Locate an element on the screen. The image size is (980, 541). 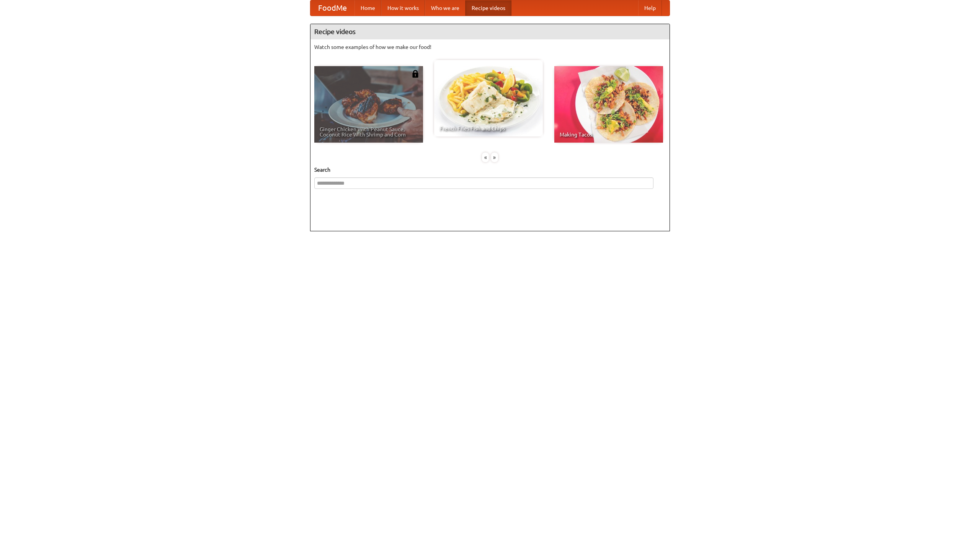
h5: Search is located at coordinates (490, 170).